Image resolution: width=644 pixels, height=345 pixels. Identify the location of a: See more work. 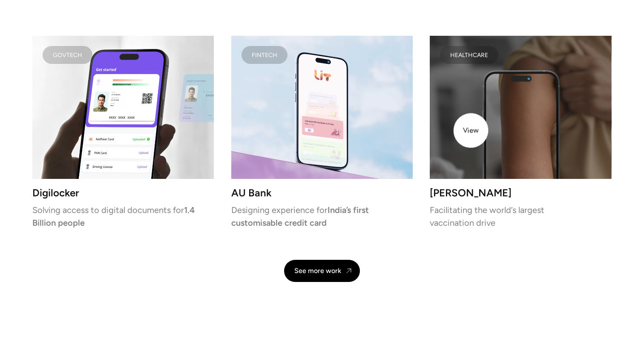
(322, 271).